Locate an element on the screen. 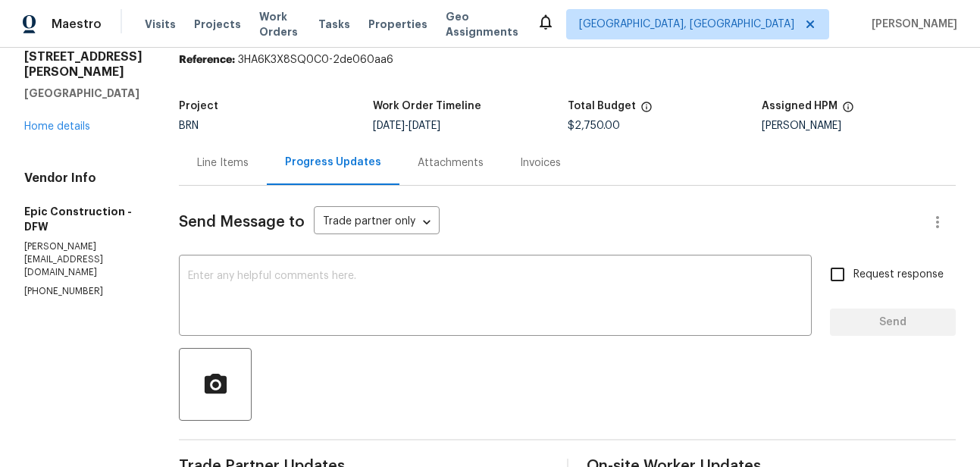 This screenshot has height=467, width=980. span: Geo Assignments is located at coordinates (482, 24).